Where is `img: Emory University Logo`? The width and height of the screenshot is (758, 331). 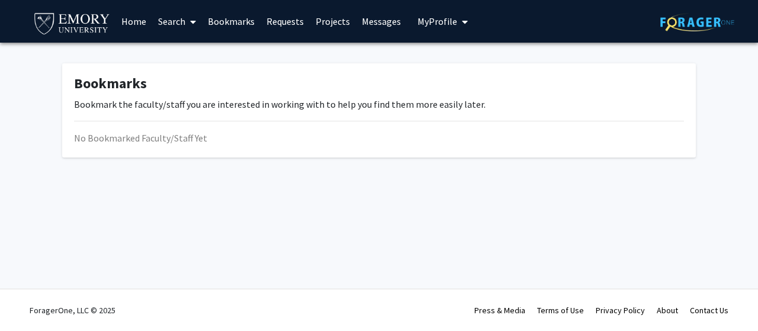 img: Emory University Logo is located at coordinates (72, 22).